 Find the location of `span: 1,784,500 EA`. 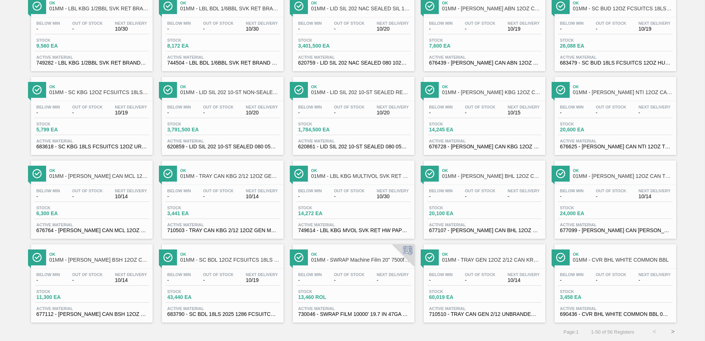

span: 1,784,500 EA is located at coordinates (324, 129).